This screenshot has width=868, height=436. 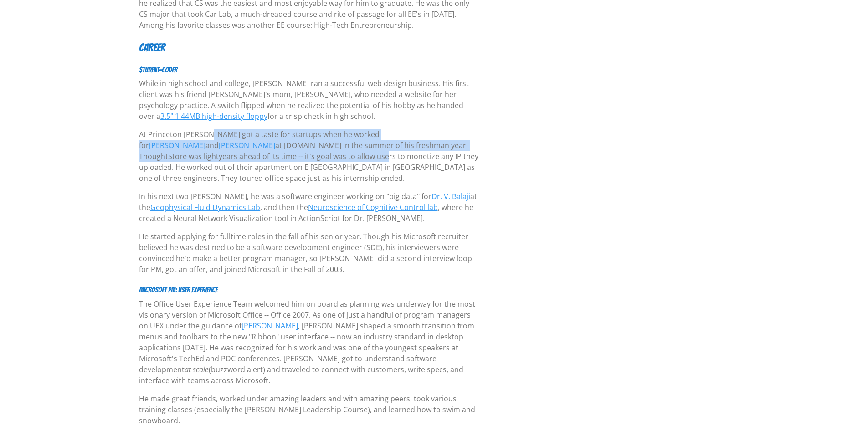 I want to click on p: The Office User Experience Team welcomed him on board as planning was underway for the most visio..., so click(x=309, y=342).